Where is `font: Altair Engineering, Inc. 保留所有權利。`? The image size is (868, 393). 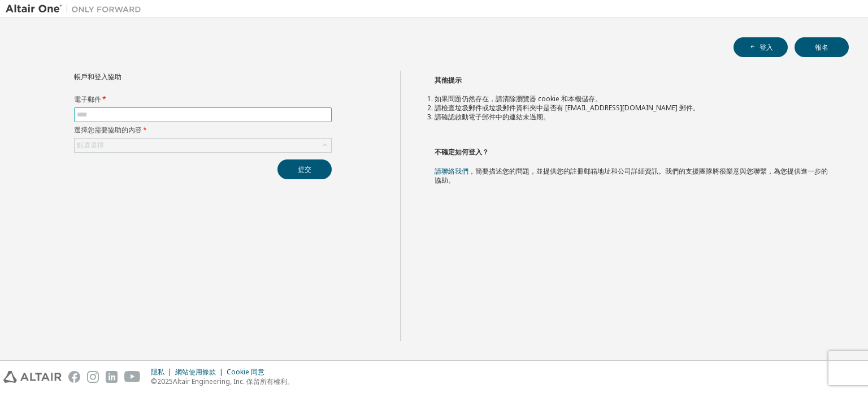 font: Altair Engineering, Inc. 保留所有權利。 is located at coordinates (234, 381).